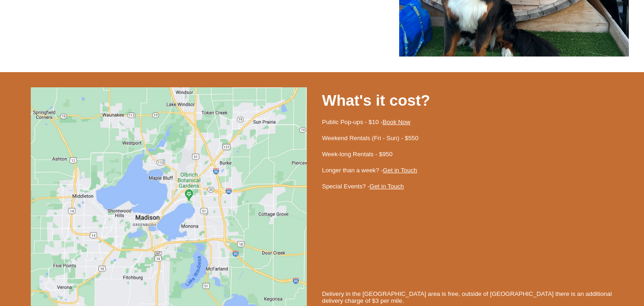 Image resolution: width=644 pixels, height=306 pixels. What do you see at coordinates (475, 138) in the screenshot?
I see `div: Weekend Rentals (Fri - Sun) - $550` at bounding box center [475, 138].